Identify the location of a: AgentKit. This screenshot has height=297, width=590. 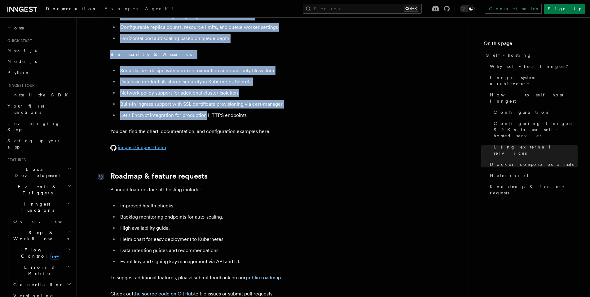
(161, 9).